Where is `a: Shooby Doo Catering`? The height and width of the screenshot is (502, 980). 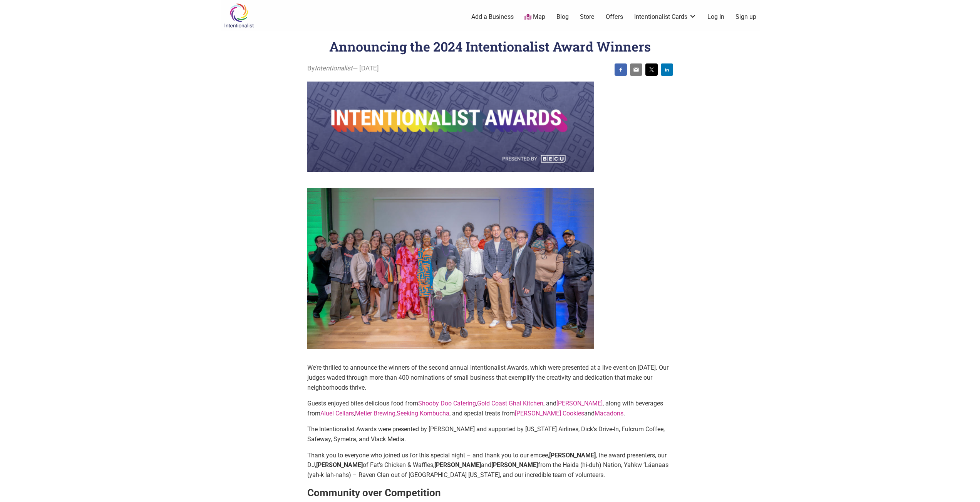 a: Shooby Doo Catering is located at coordinates (447, 403).